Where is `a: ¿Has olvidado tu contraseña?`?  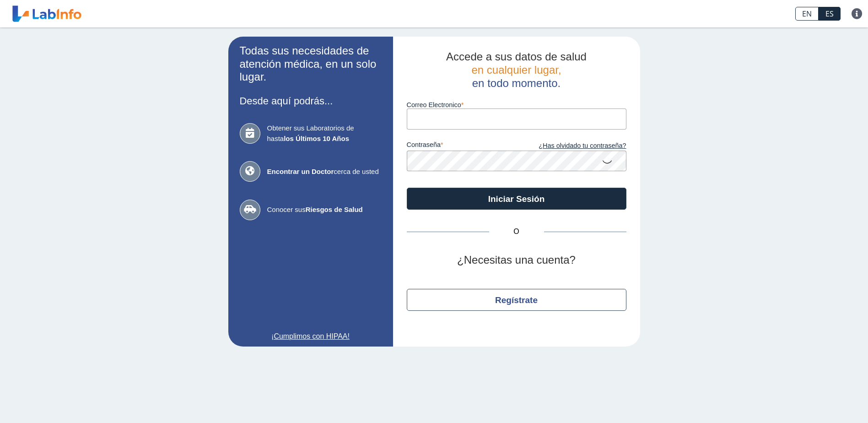
a: ¿Has olvidado tu contraseña? is located at coordinates (572, 146).